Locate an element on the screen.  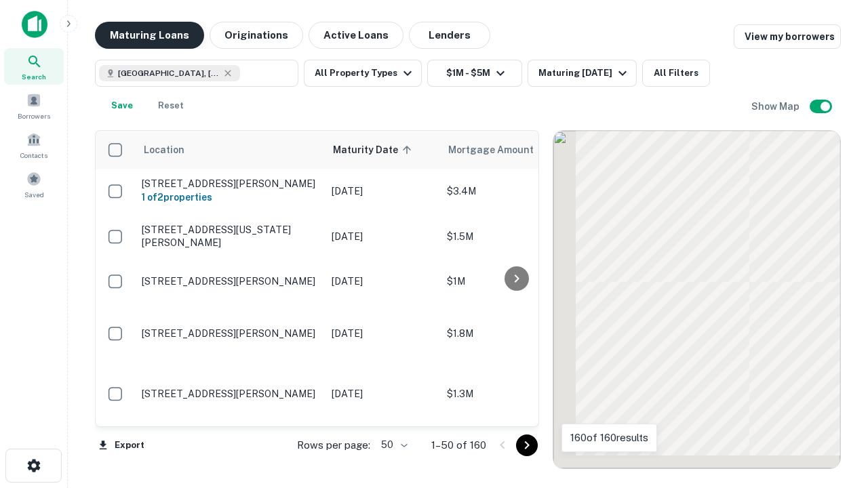
th: Maturity Date is located at coordinates (383, 150).